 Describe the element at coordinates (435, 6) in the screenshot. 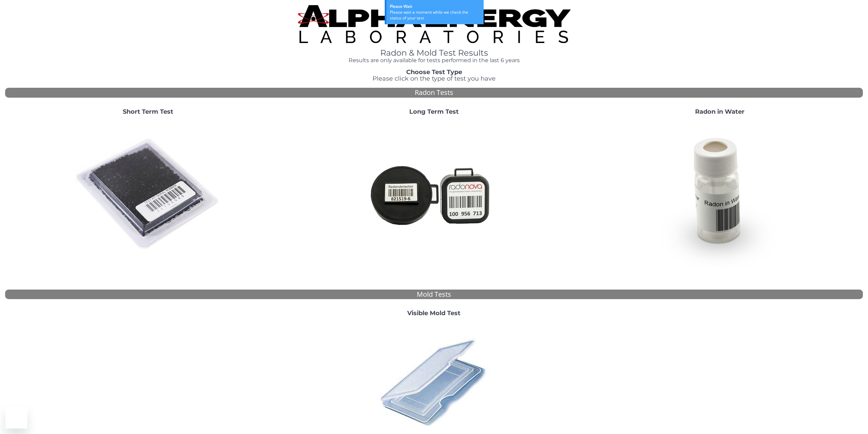

I see `div: Please Wait` at that location.